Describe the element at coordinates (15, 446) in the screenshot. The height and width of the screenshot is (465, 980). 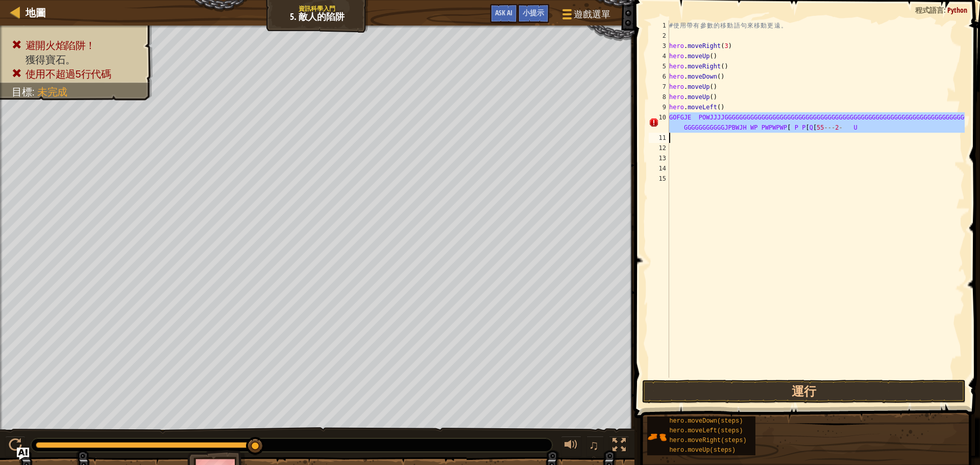
I see `button: Ctrl + P: Play` at that location.